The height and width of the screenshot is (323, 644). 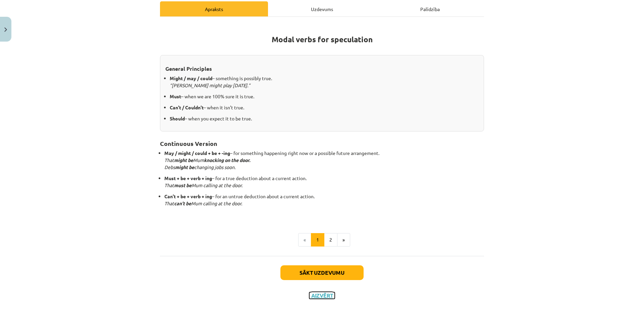 What do you see at coordinates (324, 160) in the screenshot?
I see `p: – for something happening right now or a possible future arrangement.` at bounding box center [324, 160].